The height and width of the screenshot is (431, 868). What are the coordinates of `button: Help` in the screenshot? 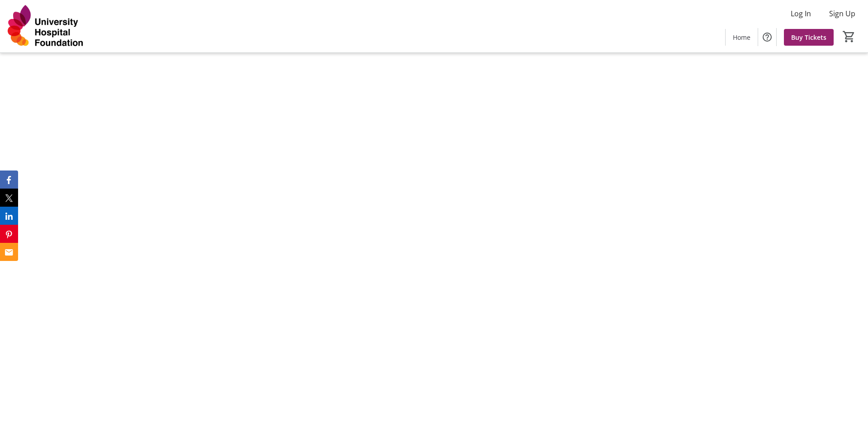 It's located at (768, 37).